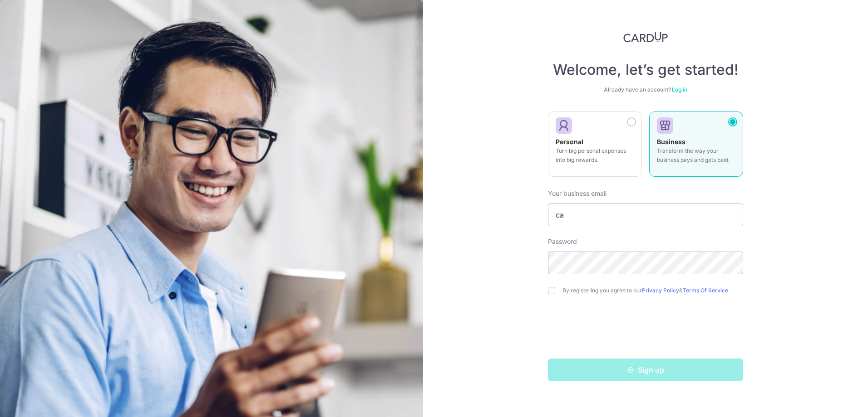 This screenshot has width=868, height=417. Describe the element at coordinates (671, 142) in the screenshot. I see `strong: Business` at that location.